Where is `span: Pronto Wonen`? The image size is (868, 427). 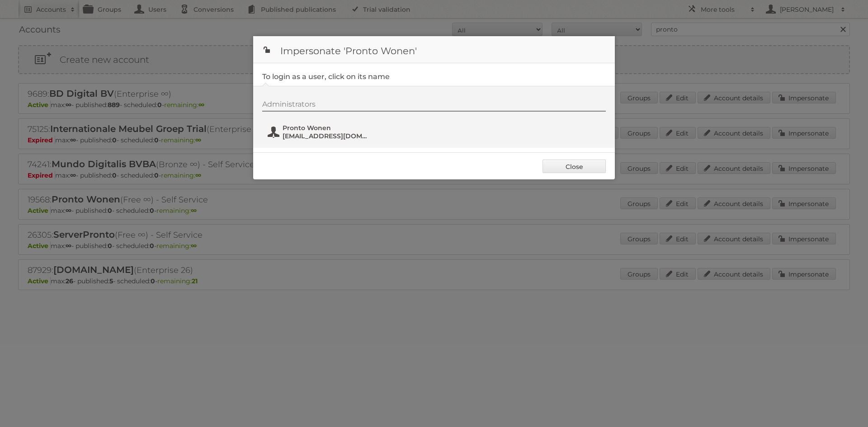
span: Pronto Wonen is located at coordinates (327, 128).